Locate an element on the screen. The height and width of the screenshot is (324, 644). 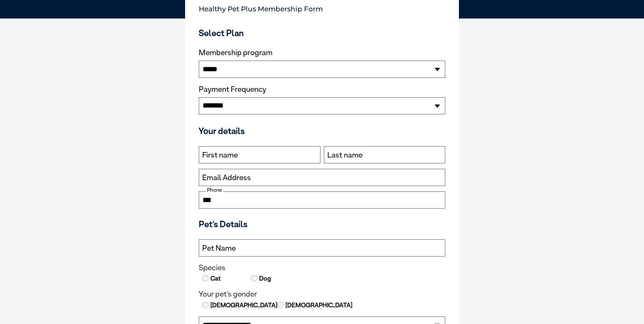
label: Dog is located at coordinates (264, 278).